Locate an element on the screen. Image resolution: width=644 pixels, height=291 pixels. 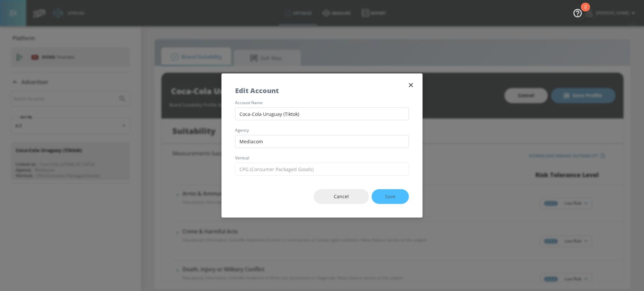
button: Cancel is located at coordinates (341, 197).